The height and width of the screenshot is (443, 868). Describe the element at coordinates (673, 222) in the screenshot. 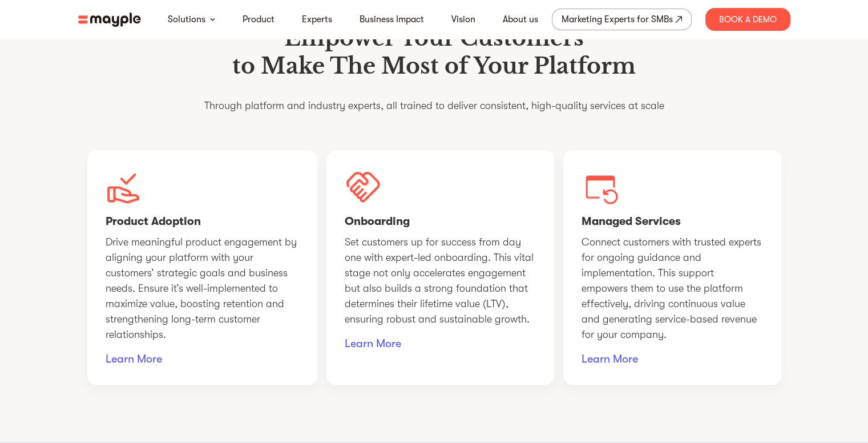

I see `h4: Managed Services` at that location.